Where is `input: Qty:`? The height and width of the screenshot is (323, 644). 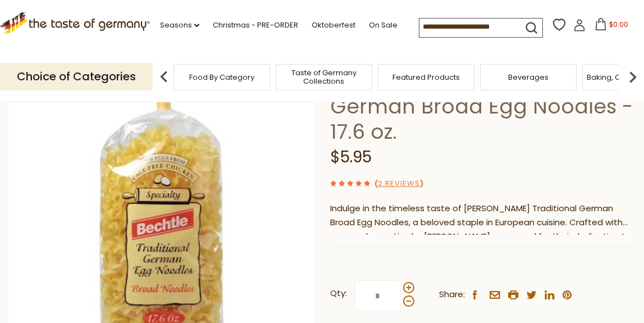
input: Qty: is located at coordinates (378, 295).